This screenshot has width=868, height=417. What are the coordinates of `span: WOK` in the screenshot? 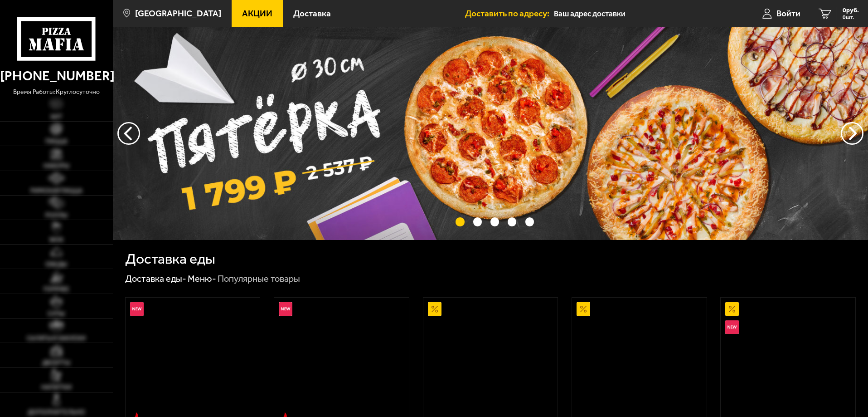 It's located at (56, 240).